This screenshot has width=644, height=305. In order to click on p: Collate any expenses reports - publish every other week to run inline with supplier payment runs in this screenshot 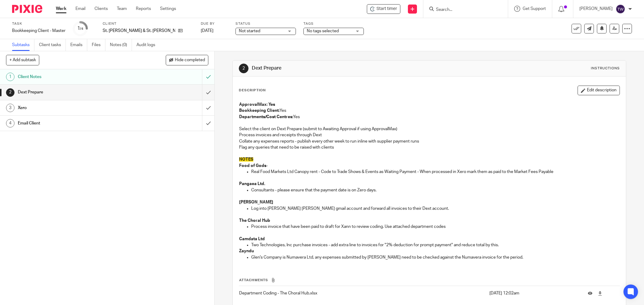, I will do `click(429, 142)`.